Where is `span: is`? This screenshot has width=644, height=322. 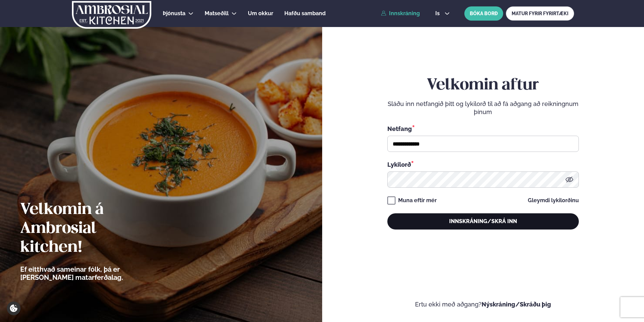 span: is is located at coordinates (438, 14).